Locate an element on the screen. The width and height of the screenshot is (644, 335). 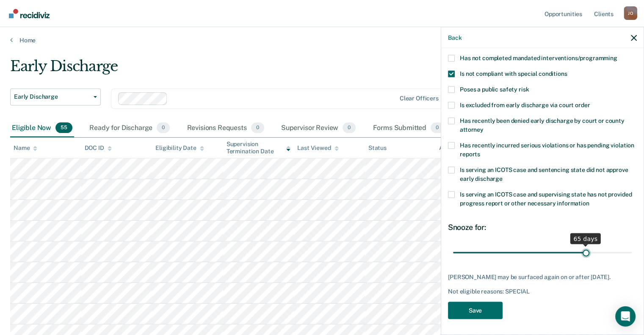
img: Recidiviz is located at coordinates (29, 13).